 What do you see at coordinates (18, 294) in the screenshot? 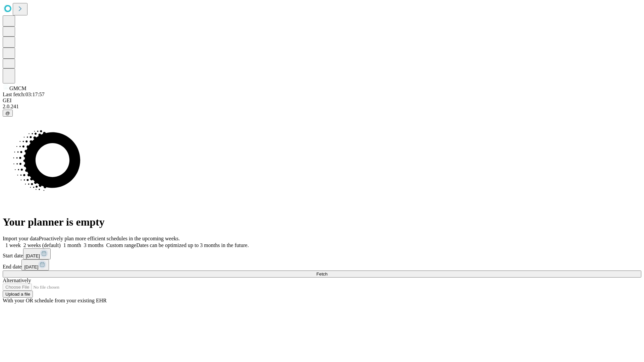
I see `button: Upload a file` at bounding box center [18, 294].